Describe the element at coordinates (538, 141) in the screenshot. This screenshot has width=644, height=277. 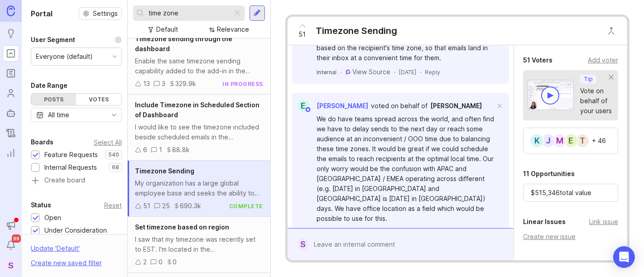
I see `div: K` at that location.